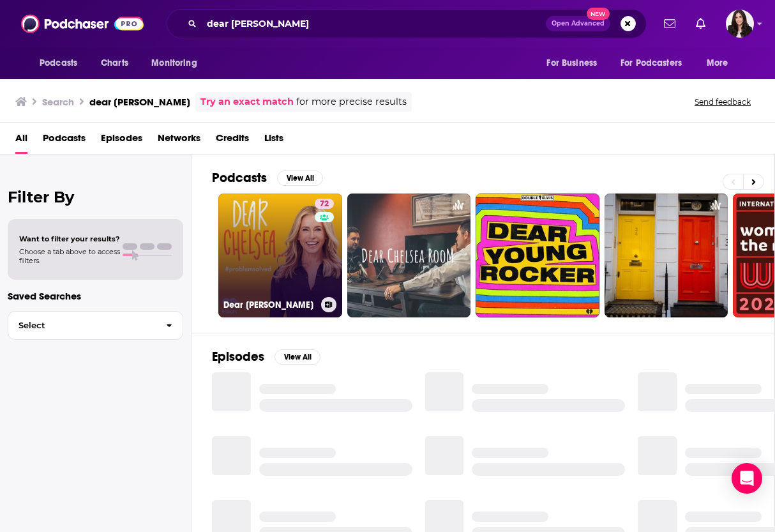 Image resolution: width=775 pixels, height=532 pixels. Describe the element at coordinates (740, 24) in the screenshot. I see `img: User Profile` at that location.